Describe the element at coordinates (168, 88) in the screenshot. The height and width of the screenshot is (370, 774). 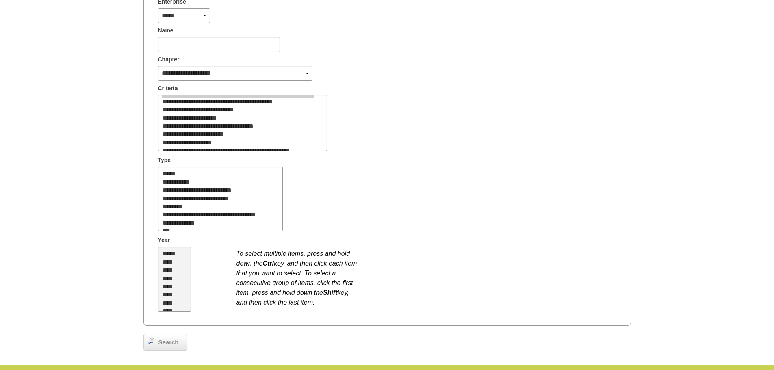
I see `span: Criteria` at that location.